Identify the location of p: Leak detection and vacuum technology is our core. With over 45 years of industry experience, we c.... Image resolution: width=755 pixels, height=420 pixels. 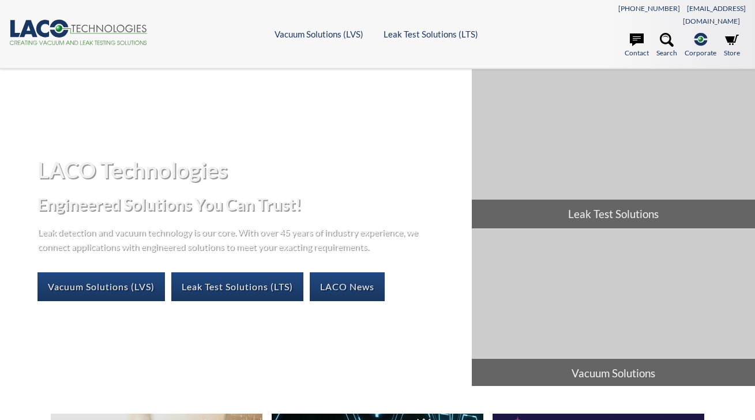
(231, 239).